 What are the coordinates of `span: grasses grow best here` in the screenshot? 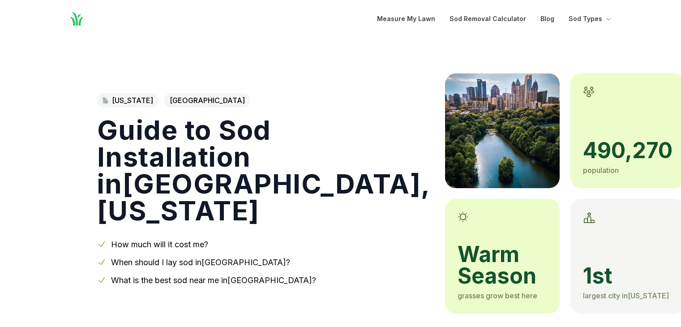 It's located at (497, 295).